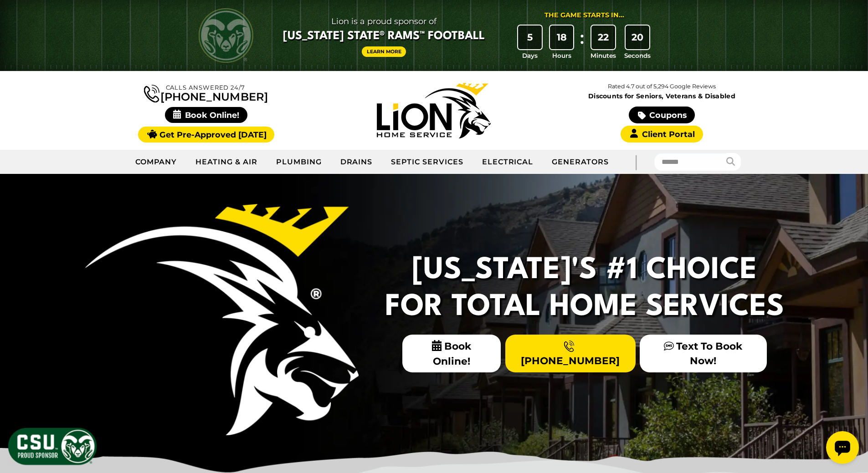  What do you see at coordinates (157, 163) in the screenshot?
I see `a: Company` at bounding box center [157, 163].